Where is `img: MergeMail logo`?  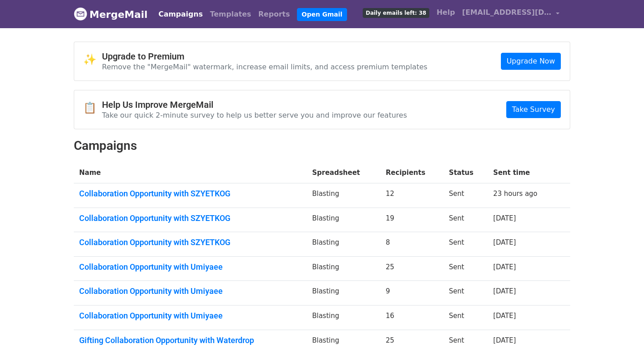 img: MergeMail logo is located at coordinates (80, 14).